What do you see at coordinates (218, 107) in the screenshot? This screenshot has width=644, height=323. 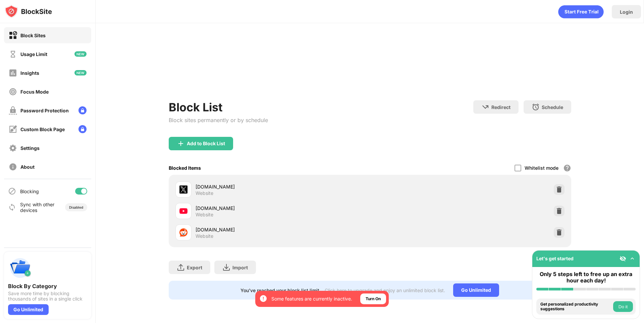 I see `div: Block List` at bounding box center [218, 107].